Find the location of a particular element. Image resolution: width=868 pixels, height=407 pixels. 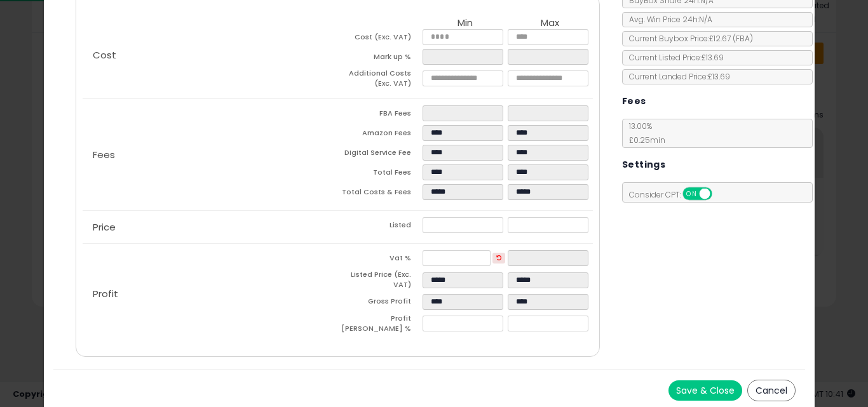

td: Total Fees is located at coordinates (380, 174).